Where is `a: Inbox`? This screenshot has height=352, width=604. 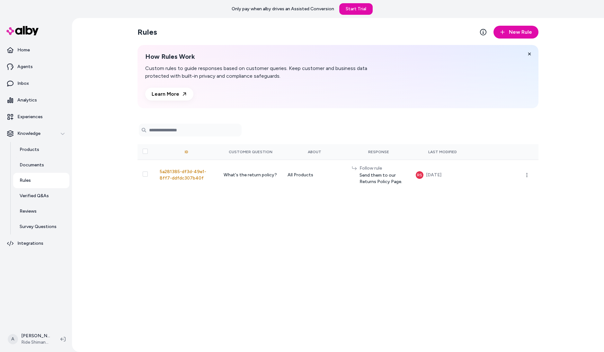 a: Inbox is located at coordinates (36, 83).